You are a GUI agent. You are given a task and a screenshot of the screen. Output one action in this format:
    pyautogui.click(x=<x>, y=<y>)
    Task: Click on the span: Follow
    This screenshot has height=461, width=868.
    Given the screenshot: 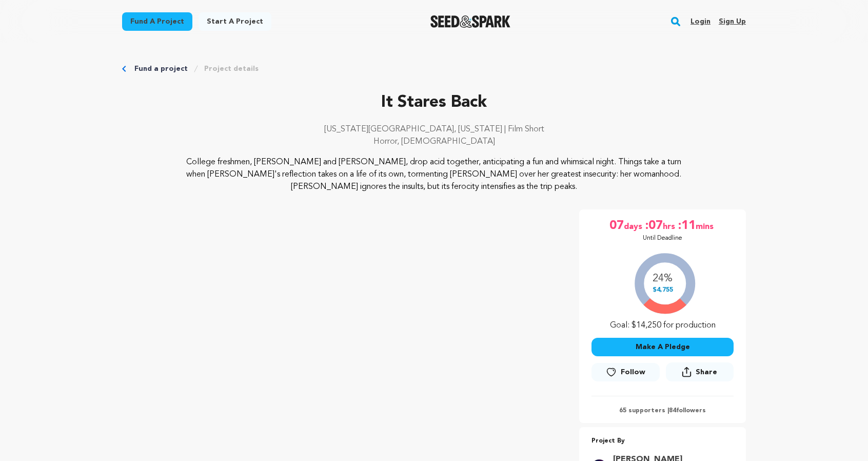 What is the action you would take?
    pyautogui.click(x=633, y=372)
    